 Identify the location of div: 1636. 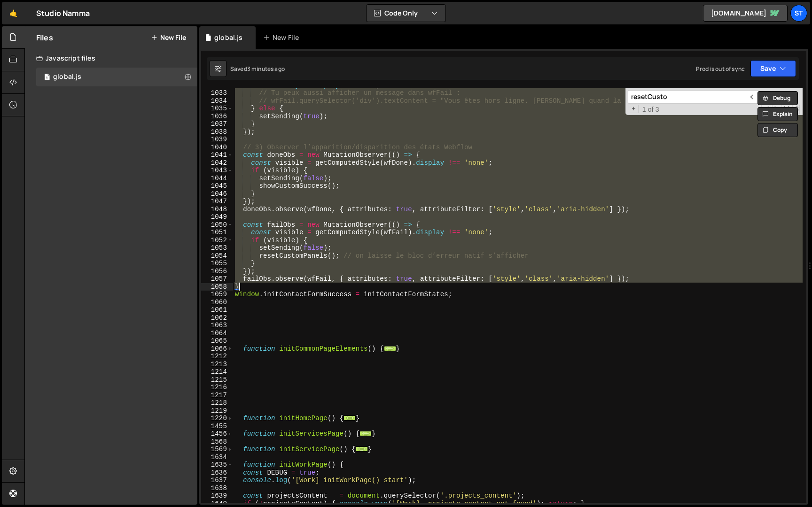
(217, 473).